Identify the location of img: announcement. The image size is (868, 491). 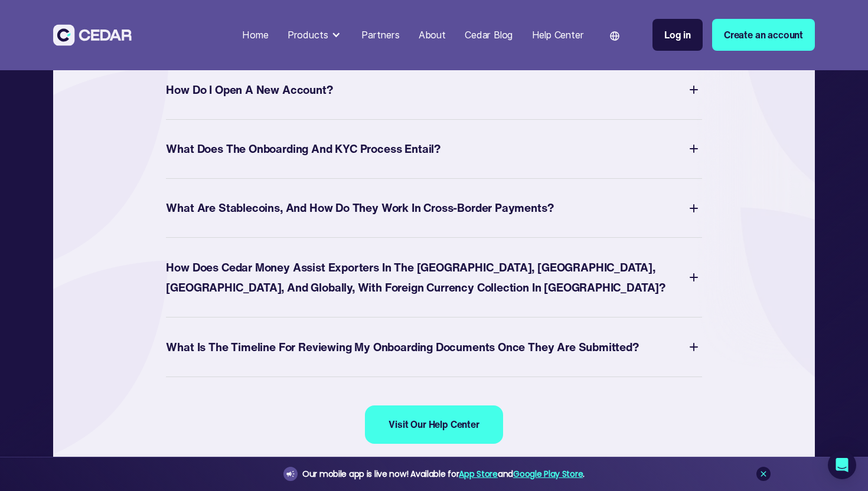
(290, 474).